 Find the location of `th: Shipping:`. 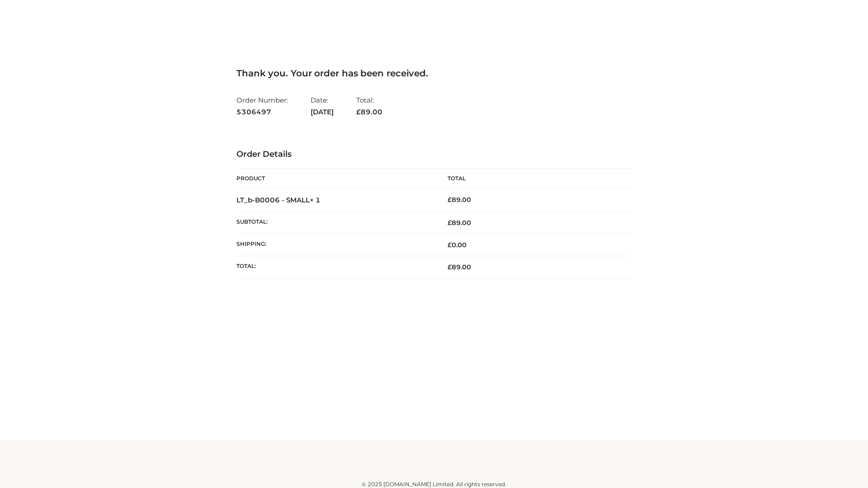

th: Shipping: is located at coordinates (335, 245).